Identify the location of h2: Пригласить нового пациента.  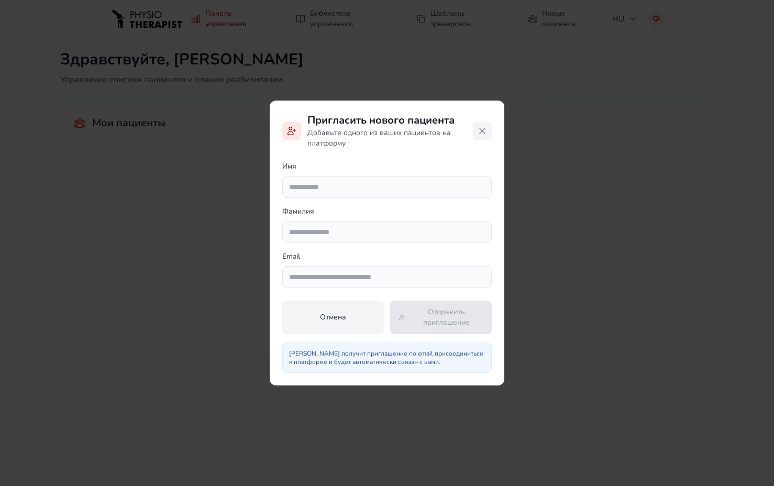
(390, 120).